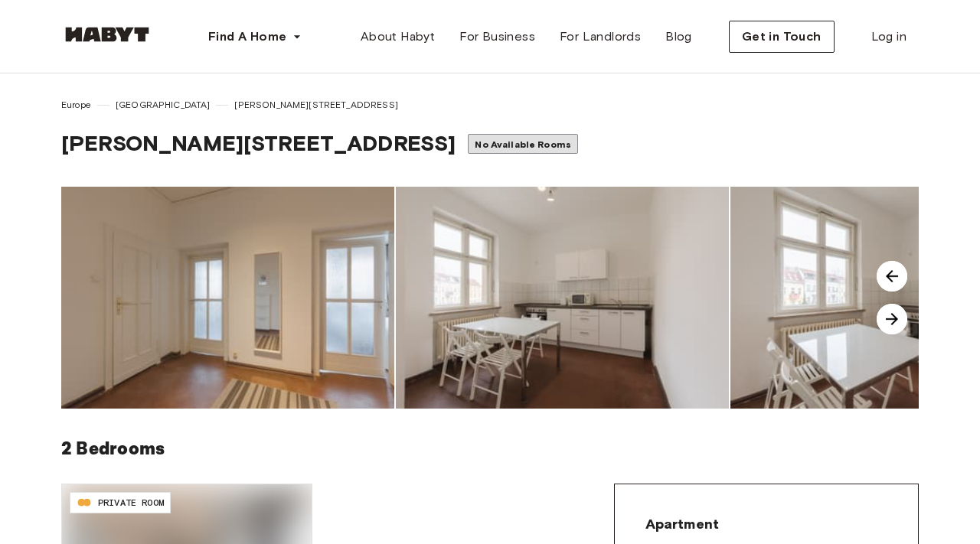  What do you see at coordinates (889, 37) in the screenshot?
I see `span: Log in` at bounding box center [889, 37].